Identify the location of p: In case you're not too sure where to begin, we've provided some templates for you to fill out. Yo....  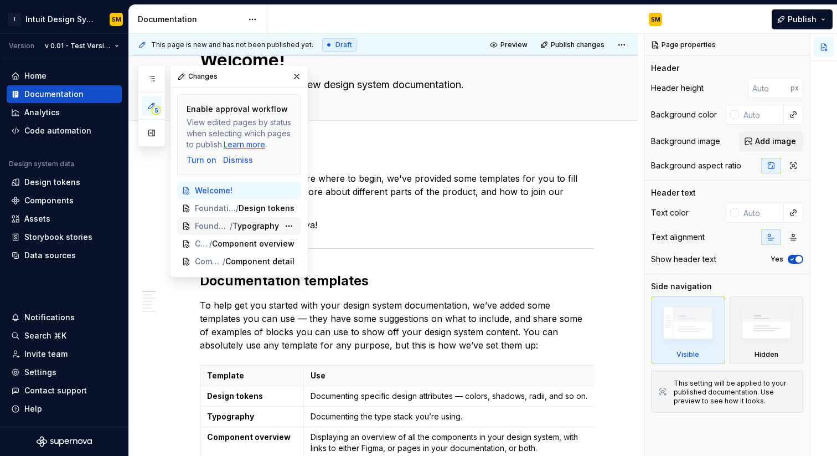
(397, 192).